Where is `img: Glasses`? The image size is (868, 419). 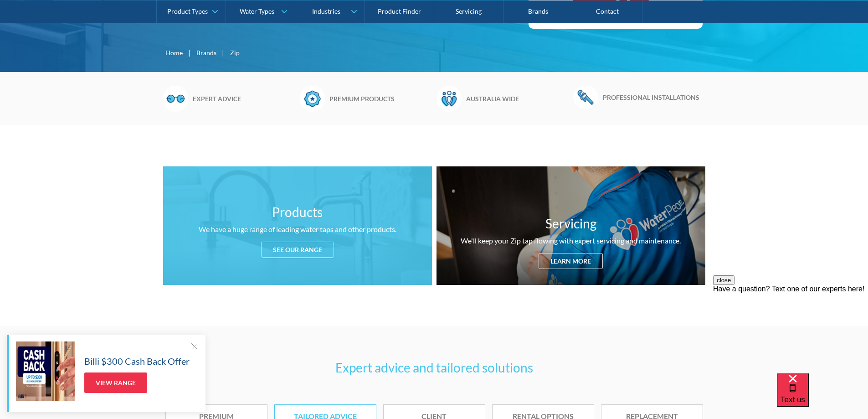 img: Glasses is located at coordinates (176, 98).